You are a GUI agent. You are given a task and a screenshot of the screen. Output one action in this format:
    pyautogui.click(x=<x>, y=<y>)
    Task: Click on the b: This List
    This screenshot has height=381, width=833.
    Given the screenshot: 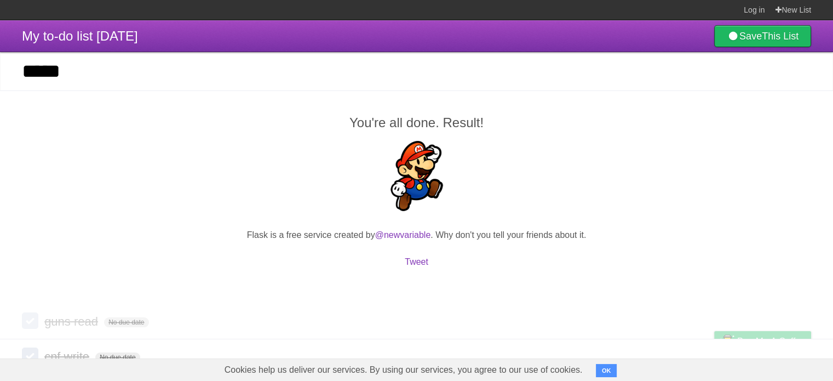 What is the action you would take?
    pyautogui.click(x=780, y=36)
    